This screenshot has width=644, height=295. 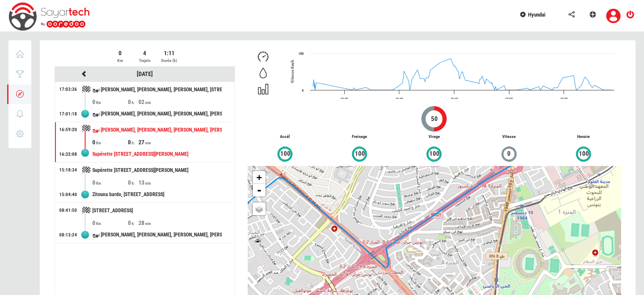 I want to click on a: Layers, so click(x=259, y=209).